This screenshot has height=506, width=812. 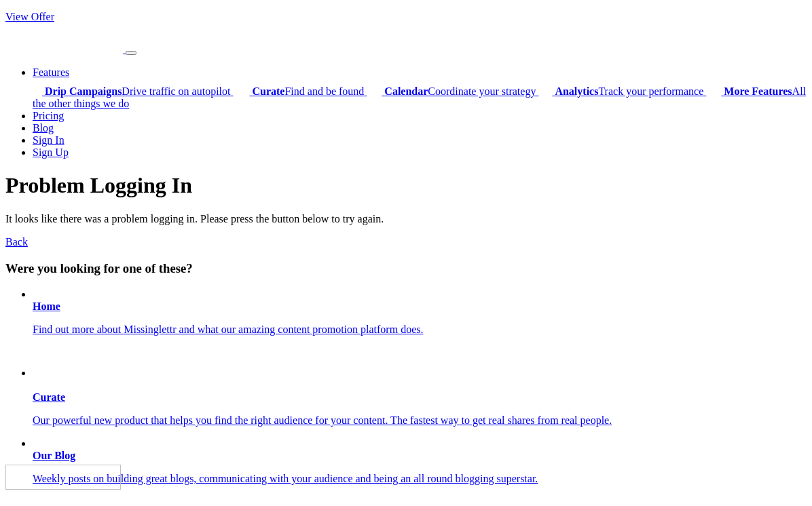 What do you see at coordinates (51, 72) in the screenshot?
I see `a: Features` at bounding box center [51, 72].